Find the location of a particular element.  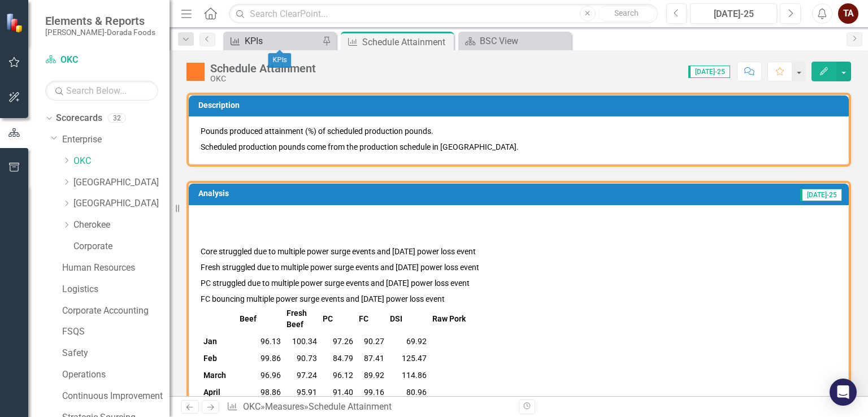

strong: Feb is located at coordinates (210, 359).